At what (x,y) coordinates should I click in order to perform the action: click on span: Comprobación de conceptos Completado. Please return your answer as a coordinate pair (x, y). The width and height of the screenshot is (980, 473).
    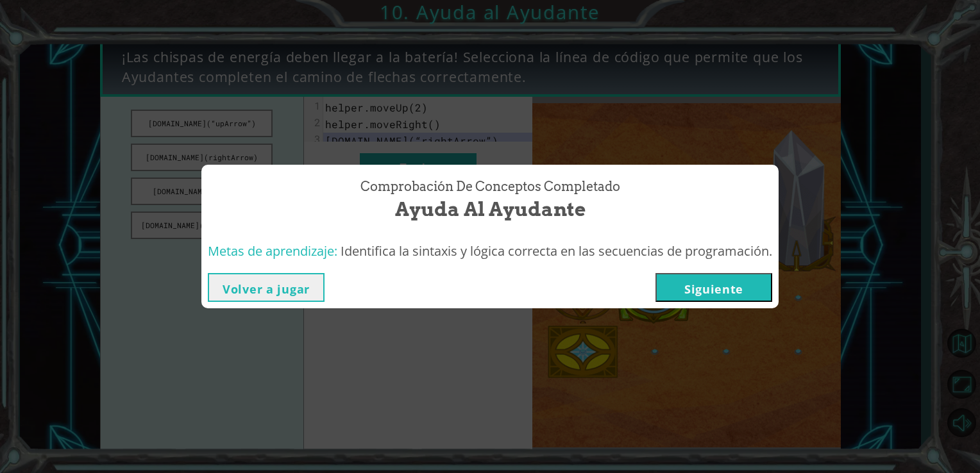
    Looking at the image, I should click on (490, 187).